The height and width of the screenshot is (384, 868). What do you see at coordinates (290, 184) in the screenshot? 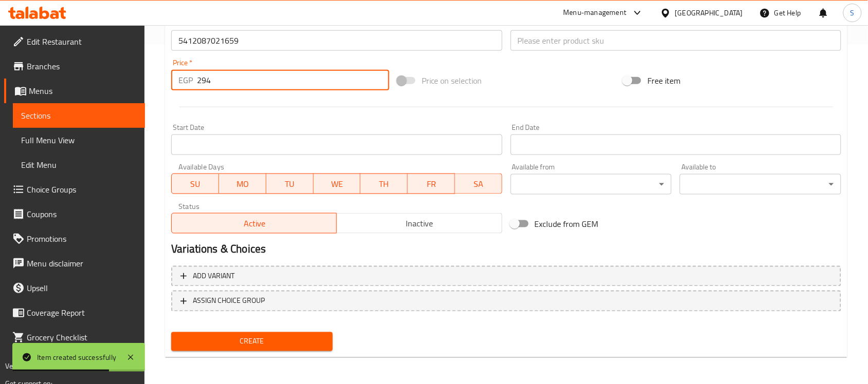
I see `span: TU` at bounding box center [290, 184].